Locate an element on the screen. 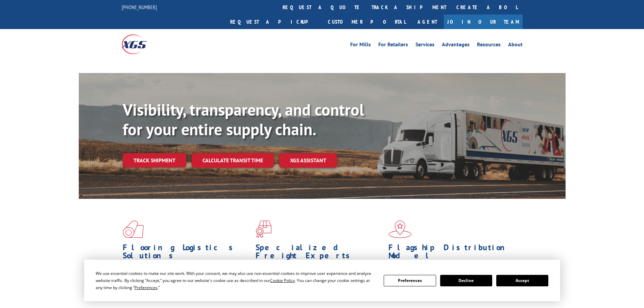 Image resolution: width=644 pixels, height=308 pixels. button: Decline is located at coordinates (466, 281).